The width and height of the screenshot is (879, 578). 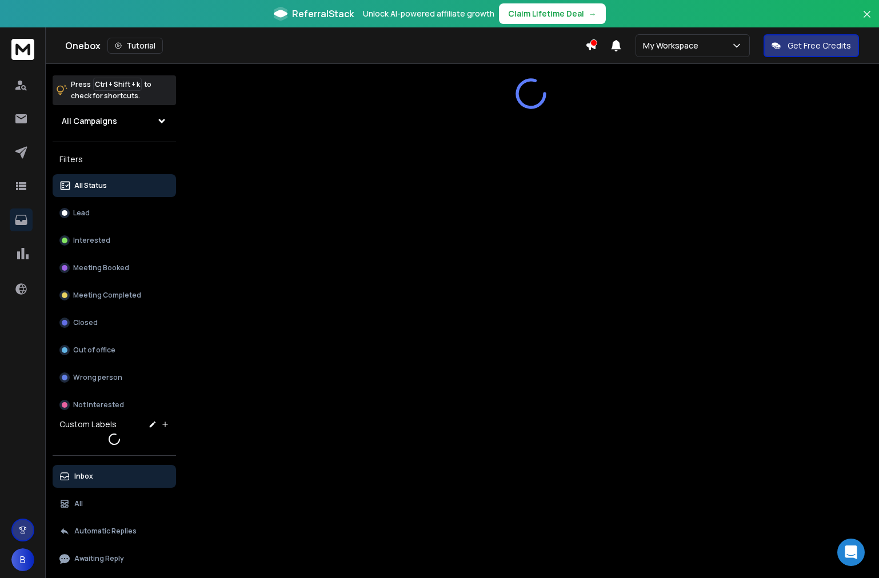 I want to click on p: All Status, so click(x=90, y=186).